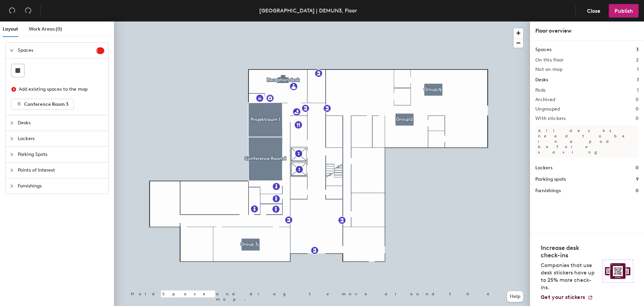 Image resolution: width=644 pixels, height=306 pixels. I want to click on h2: Archived, so click(545, 100).